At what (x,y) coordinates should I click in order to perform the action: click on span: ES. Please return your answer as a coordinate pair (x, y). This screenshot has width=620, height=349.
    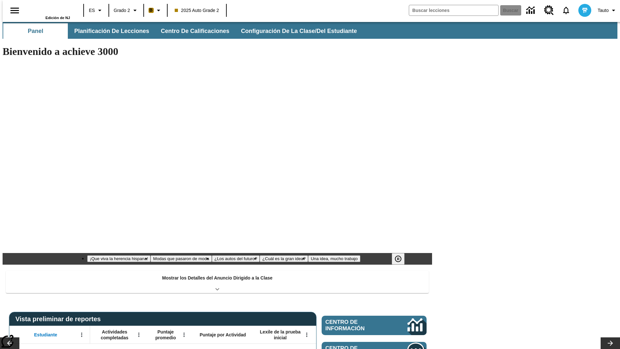
    Looking at the image, I should click on (92, 10).